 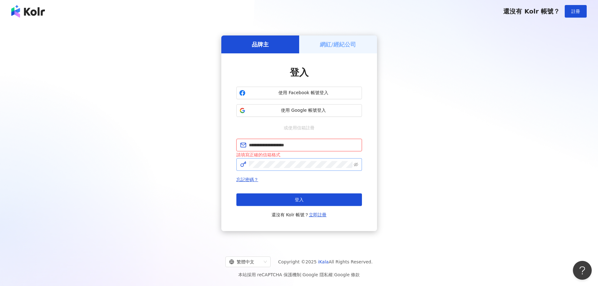 What do you see at coordinates (245, 262) in the screenshot?
I see `div: 繁體中文` at bounding box center [245, 262].